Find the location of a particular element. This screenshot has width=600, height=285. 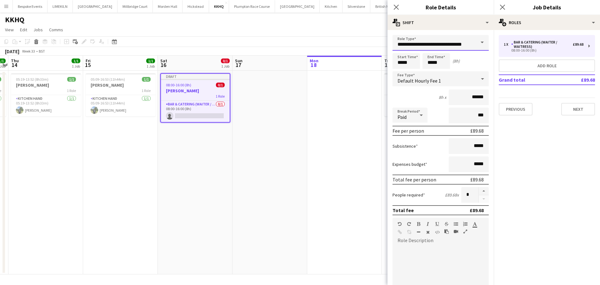

button: Kitchen is located at coordinates (331, 6).